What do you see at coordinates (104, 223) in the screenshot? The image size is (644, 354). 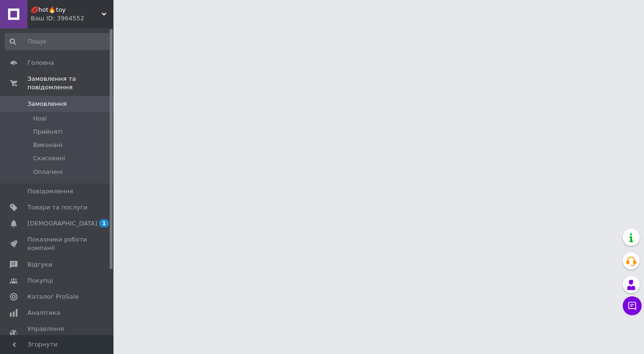 I see `span: 1` at bounding box center [104, 223].